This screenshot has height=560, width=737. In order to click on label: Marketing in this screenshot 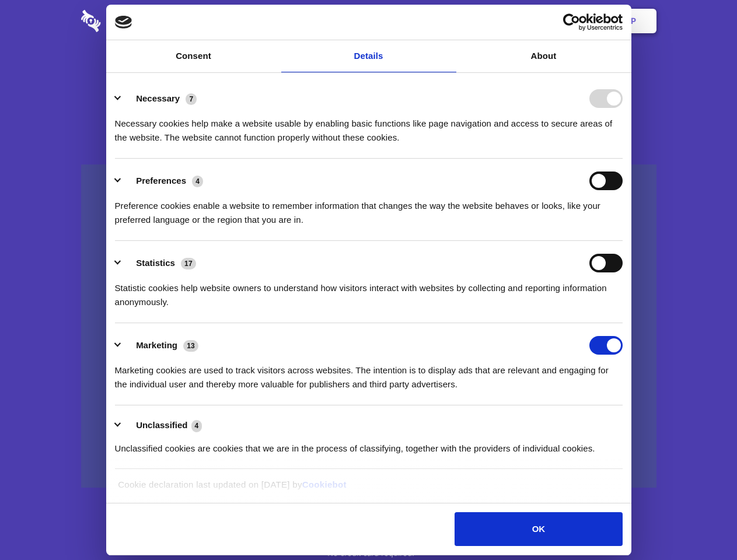, I will do `click(156, 345)`.